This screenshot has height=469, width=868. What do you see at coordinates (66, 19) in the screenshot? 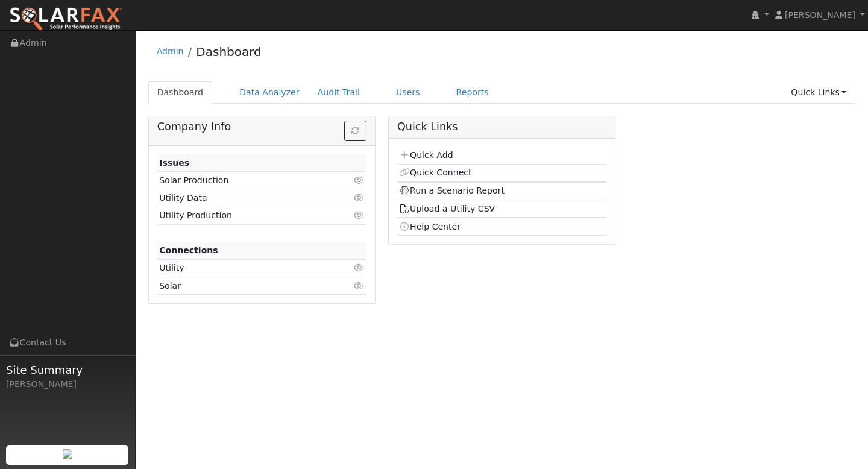
I see `img: SolarFax` at bounding box center [66, 19].